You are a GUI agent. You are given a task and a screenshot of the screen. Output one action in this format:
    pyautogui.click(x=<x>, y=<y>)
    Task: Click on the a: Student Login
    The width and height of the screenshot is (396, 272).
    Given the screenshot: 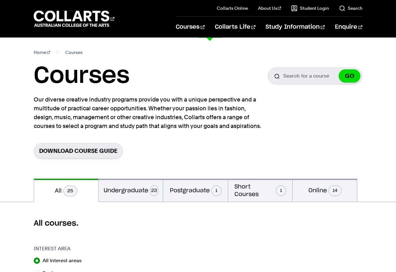 What is the action you would take?
    pyautogui.click(x=310, y=8)
    